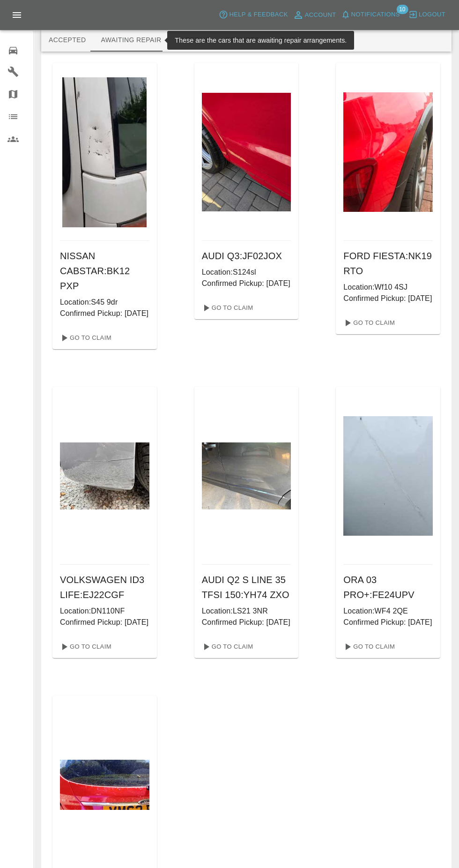 The height and width of the screenshot is (868, 459). Describe the element at coordinates (104, 587) in the screenshot. I see `h6: VOLKSWAGEN ID3 LIFE : EJ22CGF` at that location.